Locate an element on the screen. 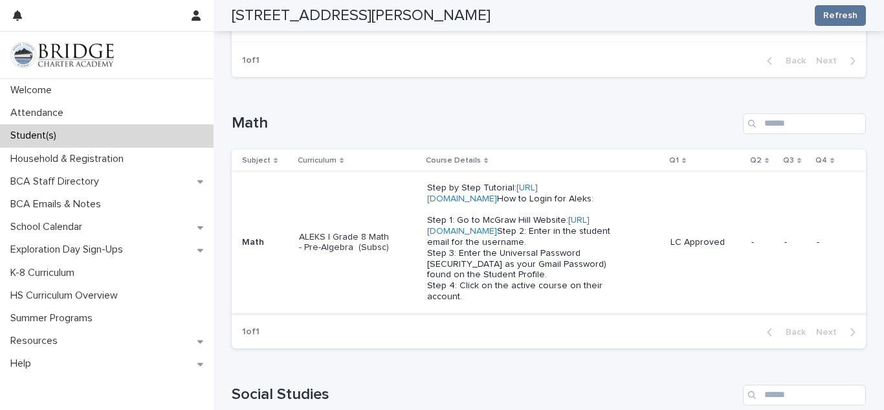 This screenshot has height=410, width=884. p: BCA Staff Directory is located at coordinates (57, 181).